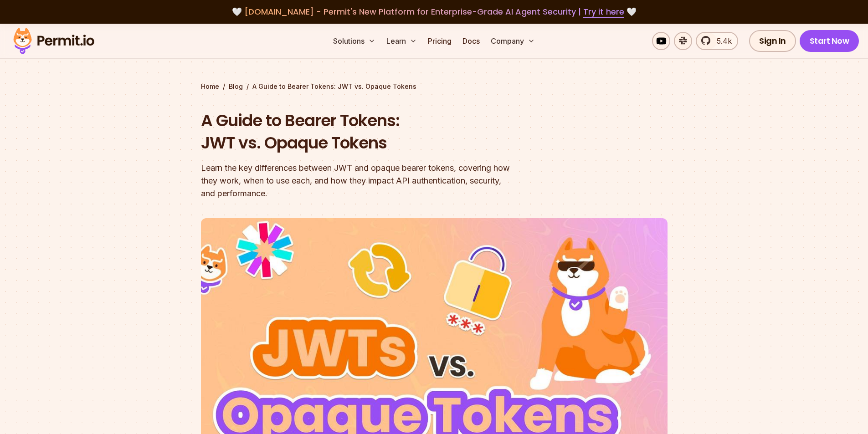  Describe the element at coordinates (717, 41) in the screenshot. I see `a: 5.4k` at that location.